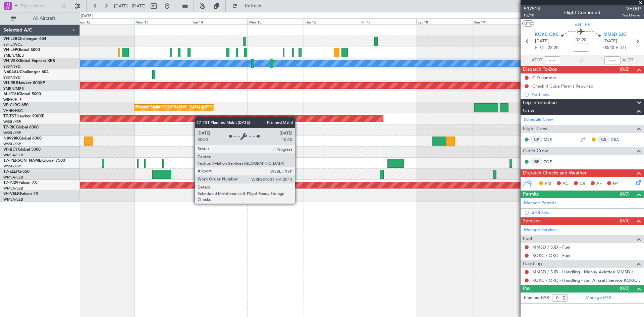 The height and width of the screenshot is (317, 644). I want to click on span: N604AU, so click(11, 72).